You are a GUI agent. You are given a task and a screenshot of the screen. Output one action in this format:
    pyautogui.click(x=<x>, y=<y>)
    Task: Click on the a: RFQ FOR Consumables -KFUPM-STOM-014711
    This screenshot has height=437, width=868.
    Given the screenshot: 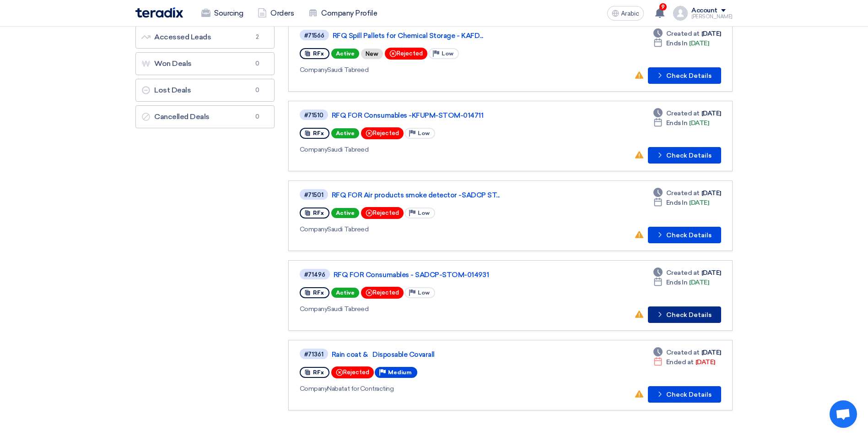 What is the action you would take?
    pyautogui.click(x=446, y=115)
    